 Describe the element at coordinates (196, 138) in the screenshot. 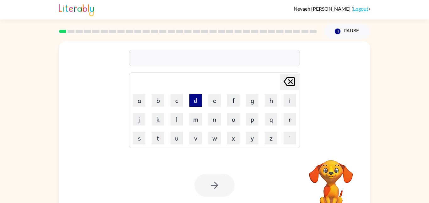

I see `button: v` at that location.